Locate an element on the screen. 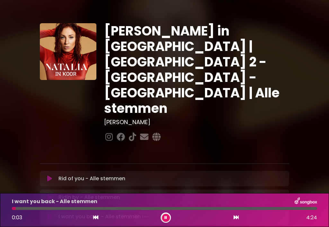 The height and width of the screenshot is (227, 329). img: songbox-logo-white.png is located at coordinates (306, 201).